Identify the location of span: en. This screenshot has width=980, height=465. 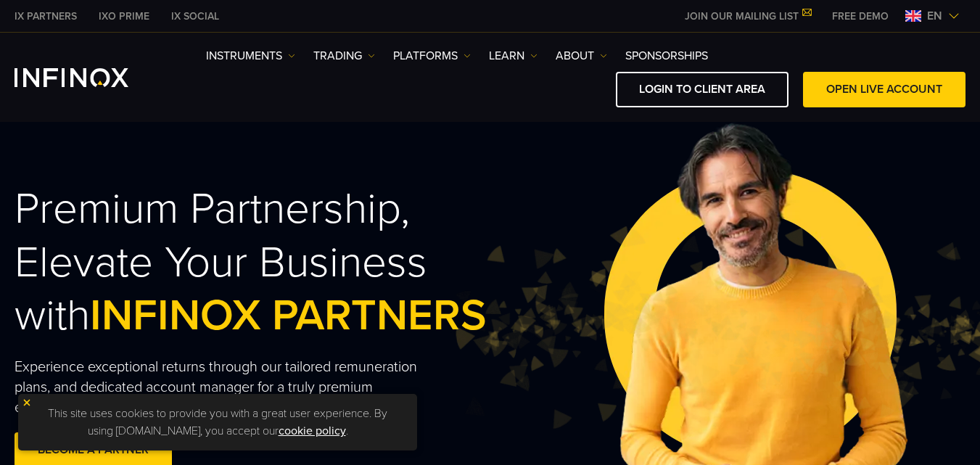
(934, 16).